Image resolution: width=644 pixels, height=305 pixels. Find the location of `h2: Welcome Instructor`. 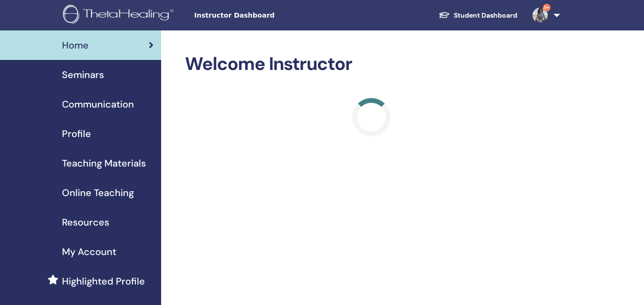

h2: Welcome Instructor is located at coordinates (372, 65).